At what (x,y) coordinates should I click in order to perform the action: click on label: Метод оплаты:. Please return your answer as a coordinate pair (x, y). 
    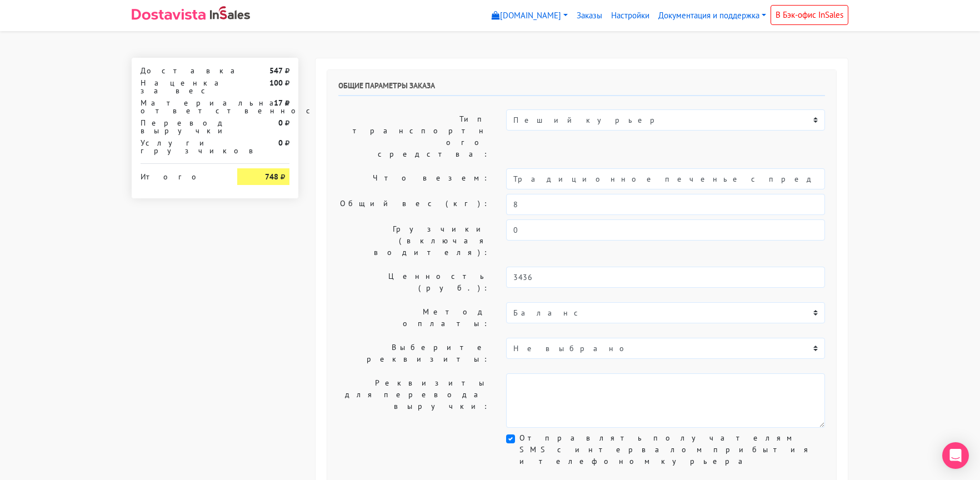
    Looking at the image, I should click on (414, 318).